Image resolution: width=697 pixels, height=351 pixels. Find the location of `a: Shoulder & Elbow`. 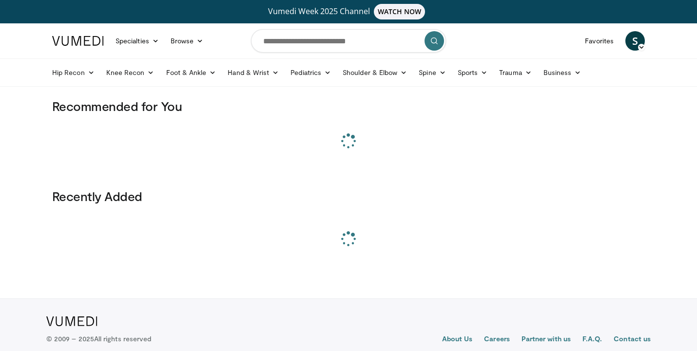

a: Shoulder & Elbow is located at coordinates (375, 73).